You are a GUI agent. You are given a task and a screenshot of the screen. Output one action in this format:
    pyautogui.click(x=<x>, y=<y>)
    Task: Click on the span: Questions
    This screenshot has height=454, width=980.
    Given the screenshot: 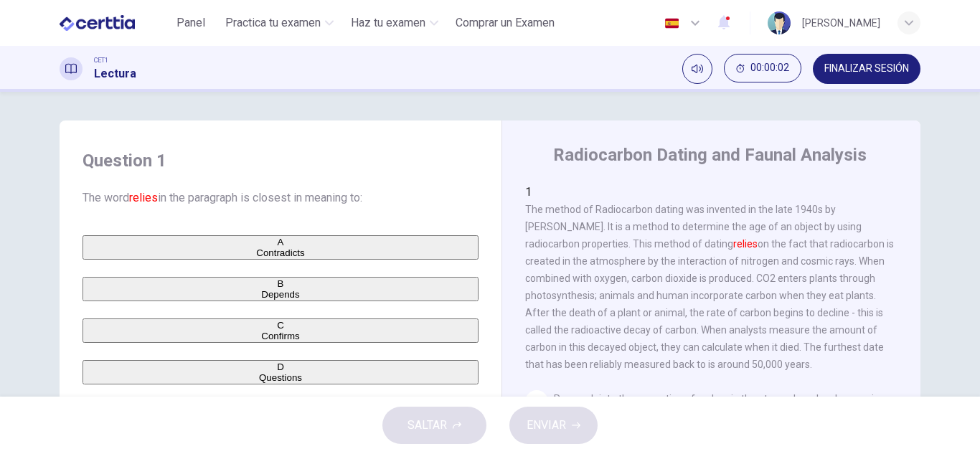 What is the action you would take?
    pyautogui.click(x=280, y=377)
    